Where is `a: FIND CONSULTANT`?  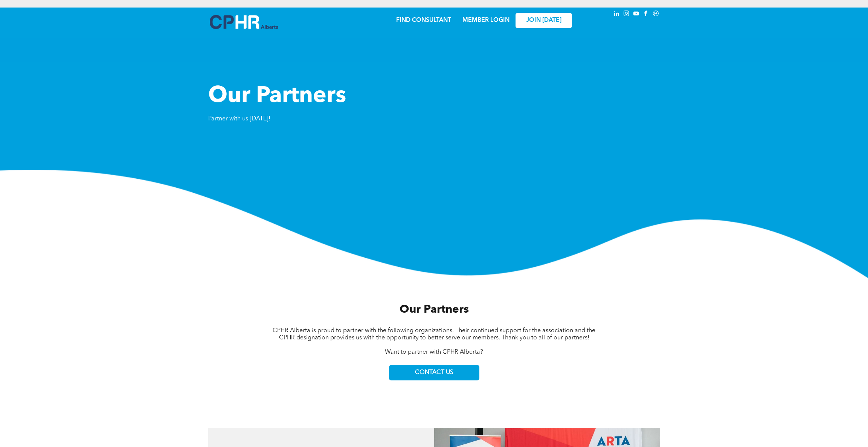 a: FIND CONSULTANT is located at coordinates (424, 20).